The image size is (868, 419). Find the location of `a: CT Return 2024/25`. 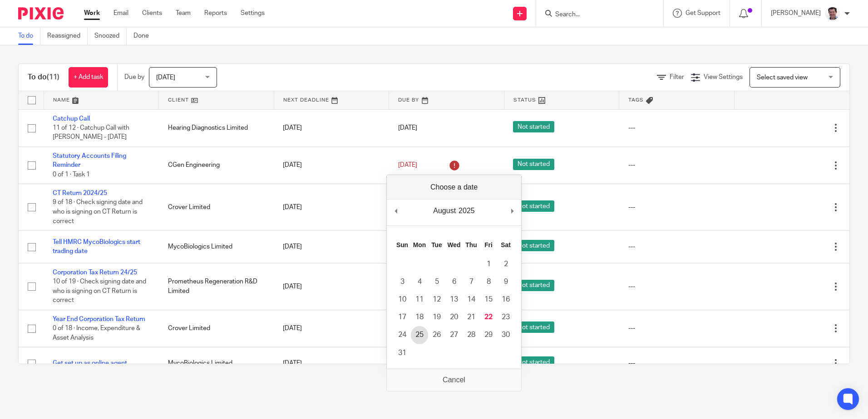

a: CT Return 2024/25 is located at coordinates (80, 194).